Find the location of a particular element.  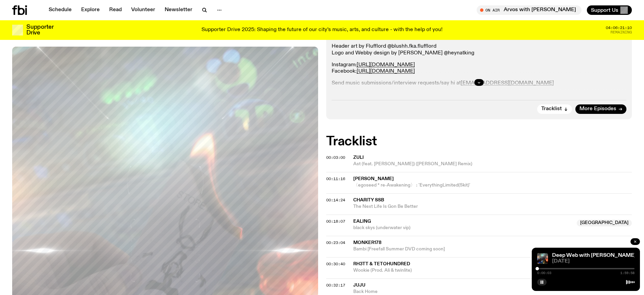

span: Rh3tt & tetohundred is located at coordinates (381, 264).